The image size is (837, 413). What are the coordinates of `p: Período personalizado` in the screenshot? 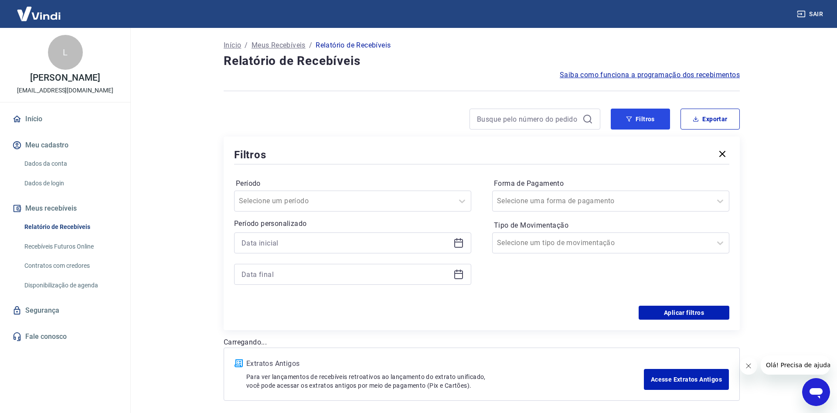 It's located at (353, 224).